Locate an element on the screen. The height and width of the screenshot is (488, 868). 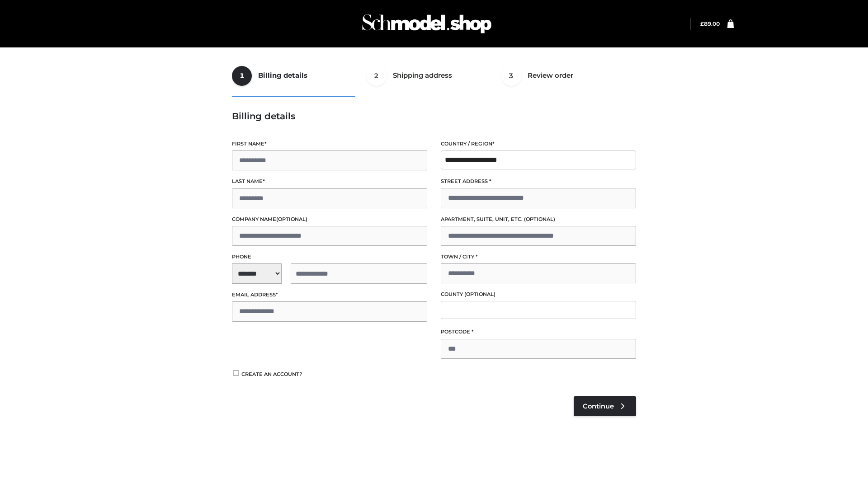
label: County is located at coordinates (538, 294).